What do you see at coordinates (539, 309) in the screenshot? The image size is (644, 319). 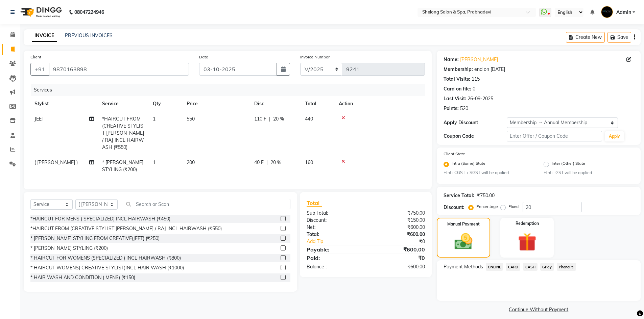 I see `a: Continue Without Payment` at bounding box center [539, 309].